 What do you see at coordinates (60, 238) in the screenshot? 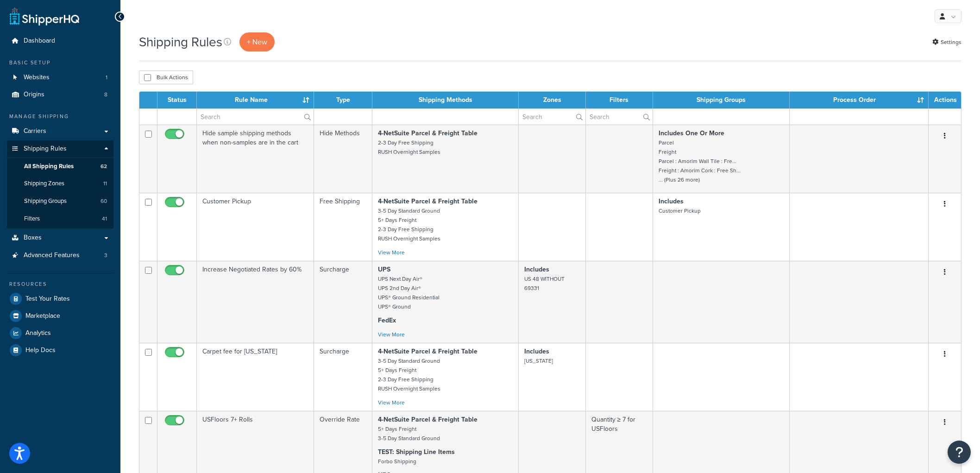
I see `a: Boxes` at bounding box center [60, 238].